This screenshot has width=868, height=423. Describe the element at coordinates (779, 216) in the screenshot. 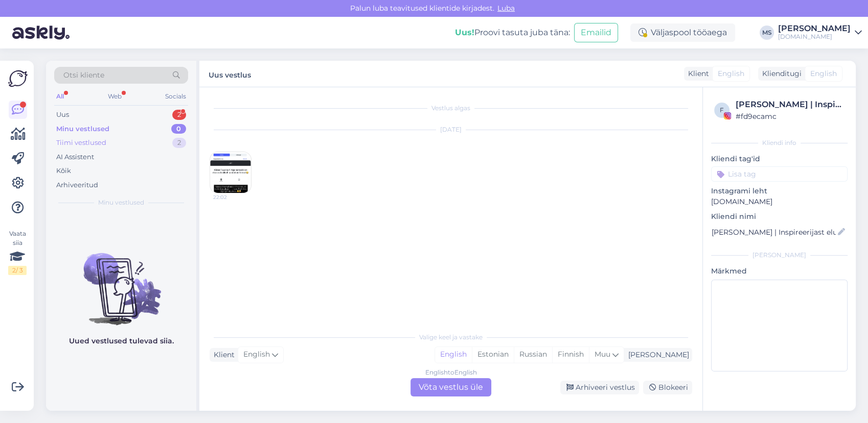

I see `p: Kliendi nimi` at that location.